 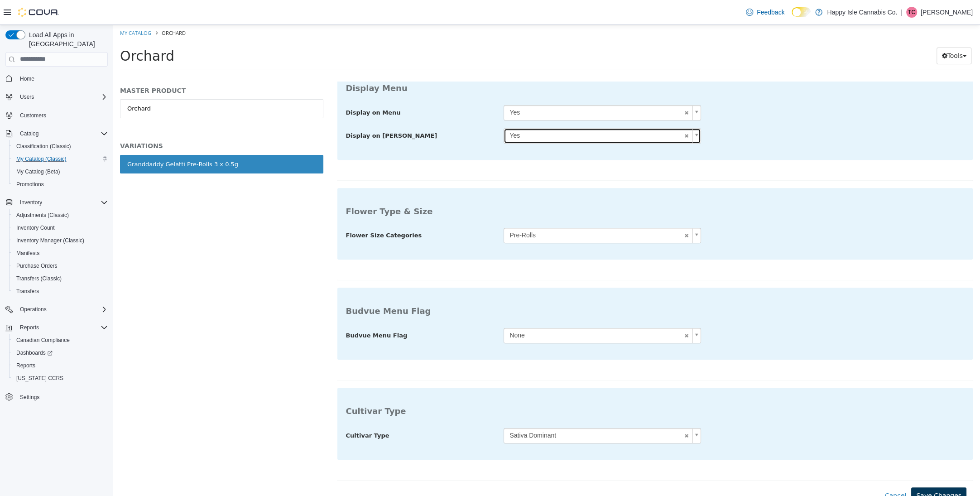 What do you see at coordinates (50, 241) in the screenshot?
I see `a: Inventory Manager (Classic)` at bounding box center [50, 241].